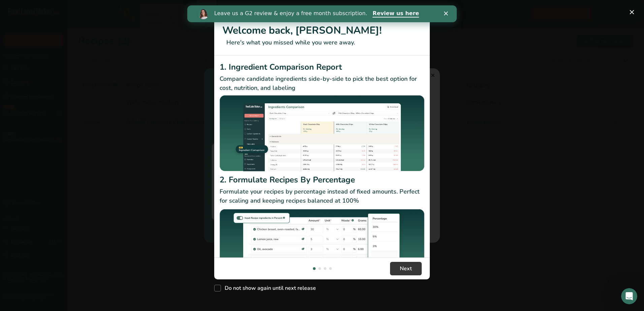 Image resolution: width=644 pixels, height=311 pixels. What do you see at coordinates (16, 8) in the screenshot?
I see `img: Profile image for Reem` at bounding box center [16, 8].